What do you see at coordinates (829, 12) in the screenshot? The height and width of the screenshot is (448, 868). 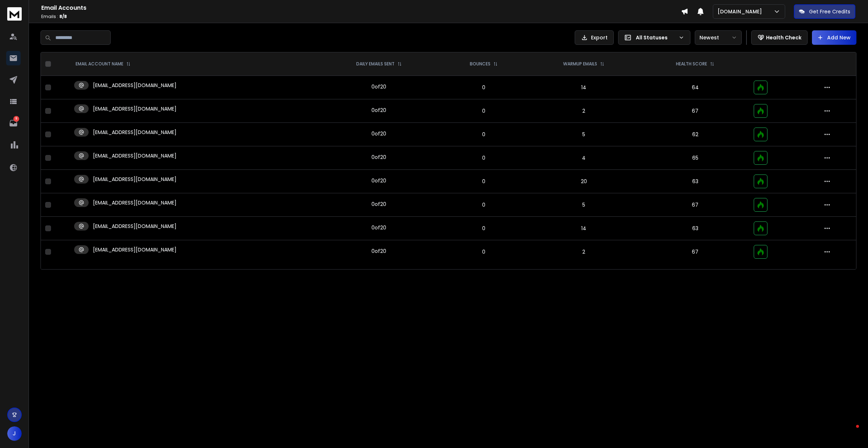 I see `p: Get Free Credits` at bounding box center [829, 12].